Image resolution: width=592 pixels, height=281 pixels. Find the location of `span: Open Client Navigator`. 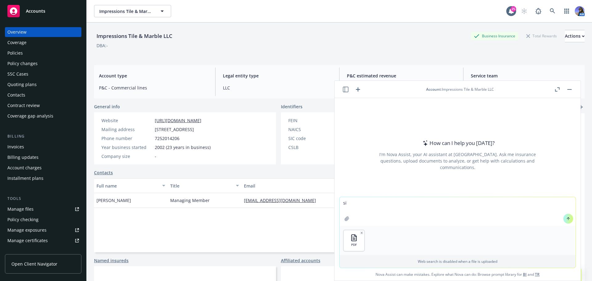

span: Open Client Navigator is located at coordinates (34, 264).